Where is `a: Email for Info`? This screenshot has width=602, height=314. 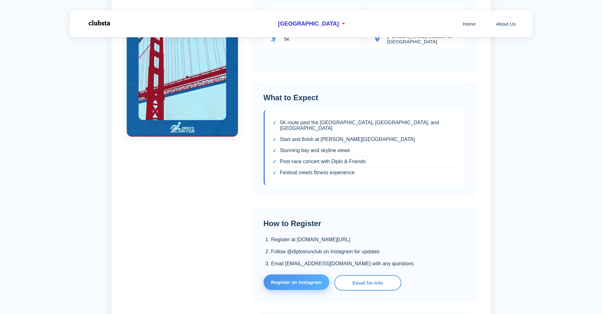 a: Email for Info is located at coordinates (368, 282).